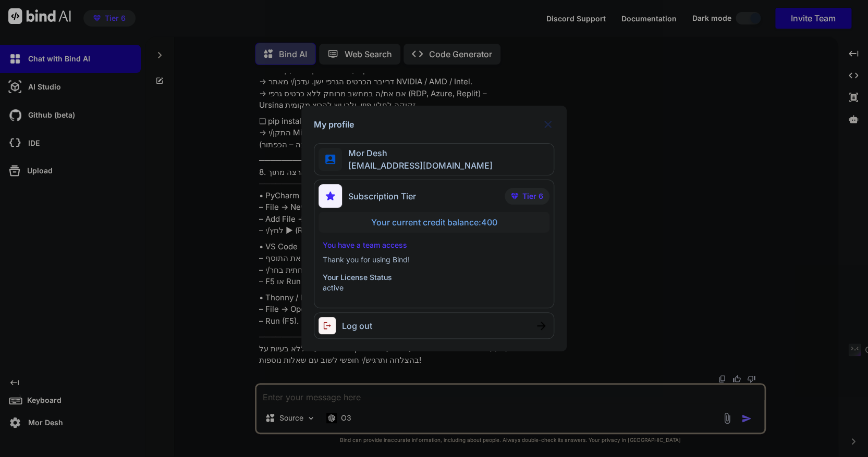 This screenshot has height=457, width=868. I want to click on p: active, so click(433, 288).